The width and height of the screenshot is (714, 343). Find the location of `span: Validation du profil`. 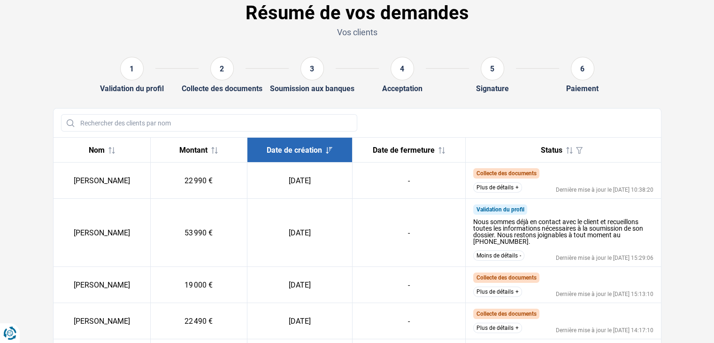

span: Validation du profil is located at coordinates (500, 209).